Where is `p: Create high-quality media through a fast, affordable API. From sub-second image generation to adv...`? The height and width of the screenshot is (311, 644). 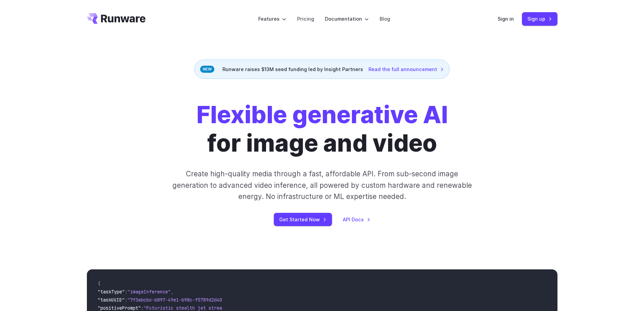
p: Create high-quality media through a fast, affordable API. From sub-second image generation to adv... is located at coordinates (322, 185).